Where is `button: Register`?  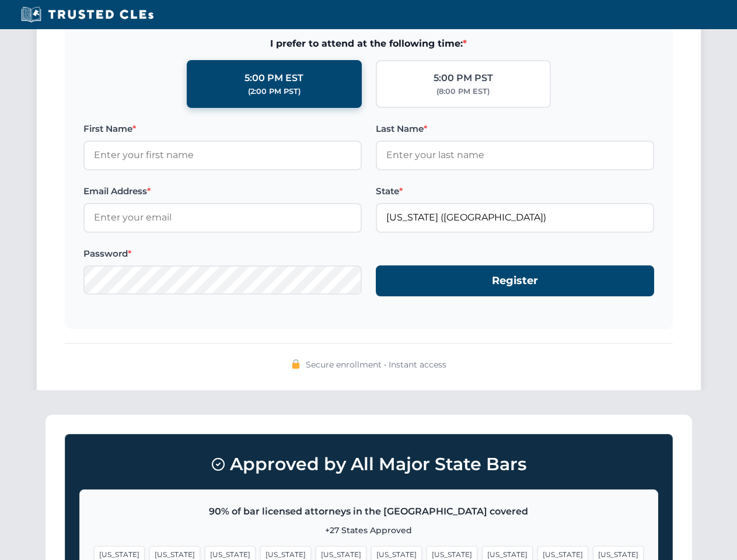 button: Register is located at coordinates (515, 281).